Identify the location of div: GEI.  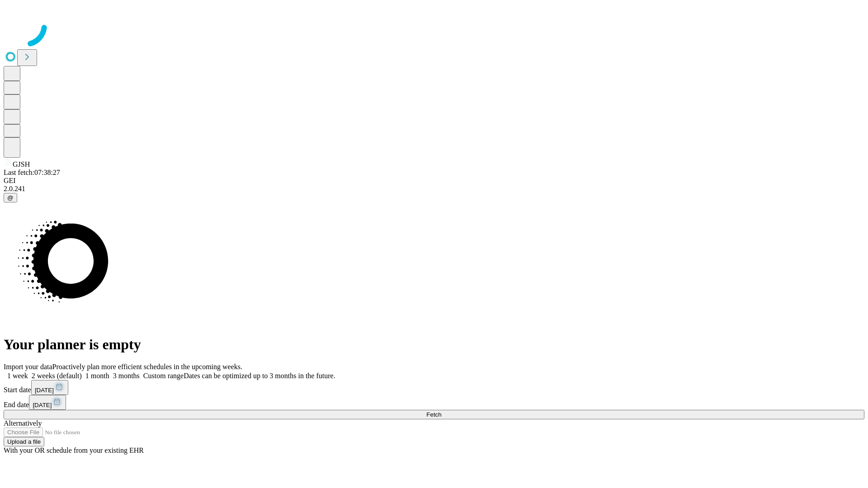
(434, 181).